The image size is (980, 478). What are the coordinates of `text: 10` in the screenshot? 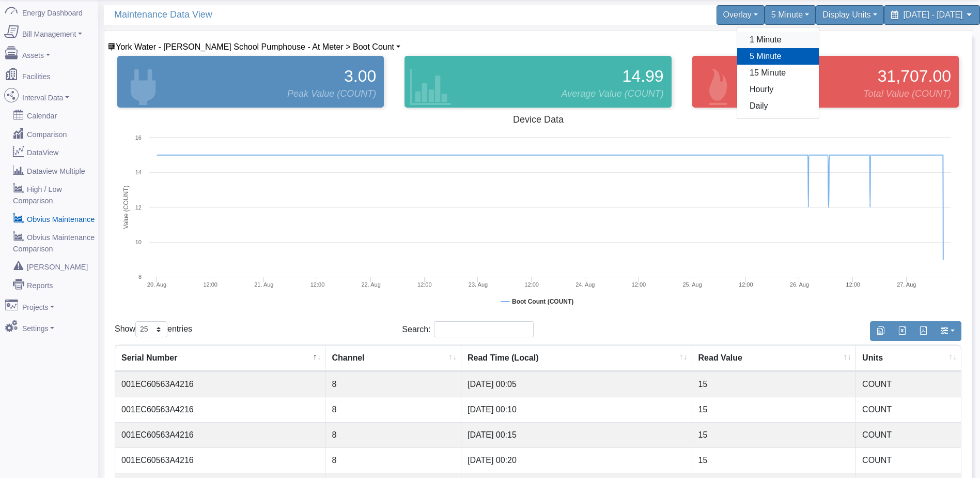 It's located at (138, 242).